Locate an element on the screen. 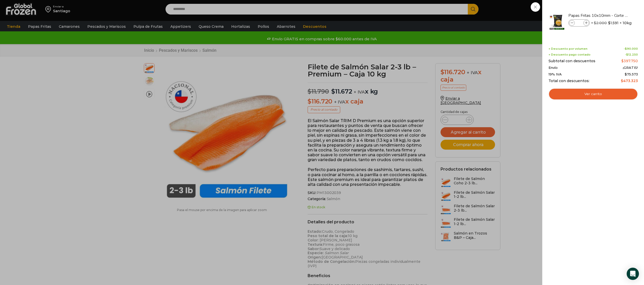 The height and width of the screenshot is (285, 644). span: Envío is located at coordinates (553, 68).